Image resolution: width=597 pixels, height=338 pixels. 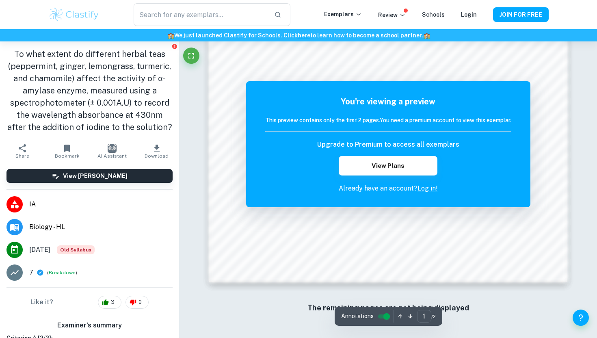 I want to click on span: AI Assistant, so click(x=112, y=156).